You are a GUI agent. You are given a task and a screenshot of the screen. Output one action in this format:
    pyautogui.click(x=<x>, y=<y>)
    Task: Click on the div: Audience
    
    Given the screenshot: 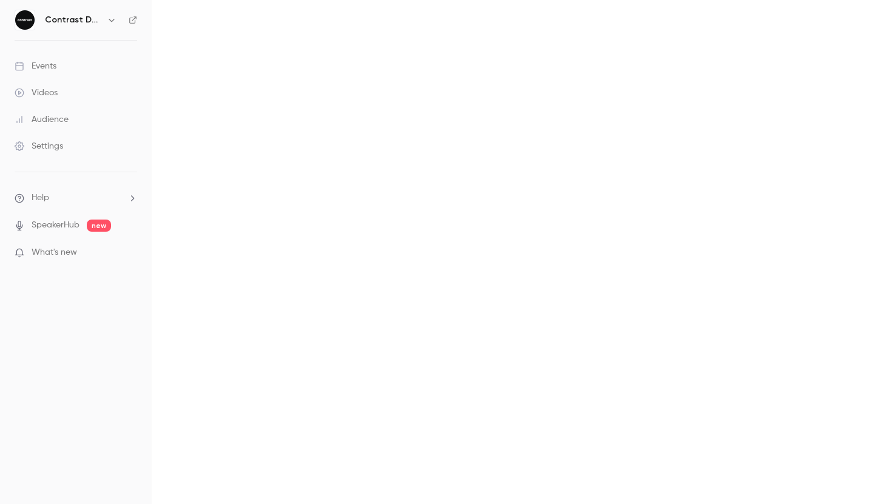 What is the action you would take?
    pyautogui.click(x=41, y=120)
    